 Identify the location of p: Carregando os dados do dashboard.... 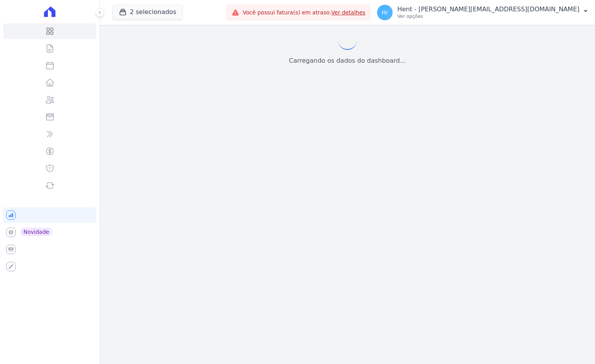
(348, 61).